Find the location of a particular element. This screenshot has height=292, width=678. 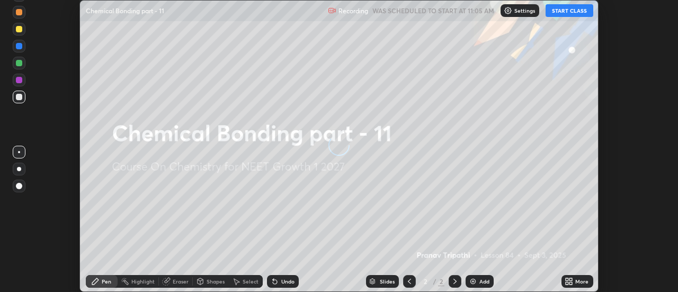

div: Shapes is located at coordinates (215, 281).